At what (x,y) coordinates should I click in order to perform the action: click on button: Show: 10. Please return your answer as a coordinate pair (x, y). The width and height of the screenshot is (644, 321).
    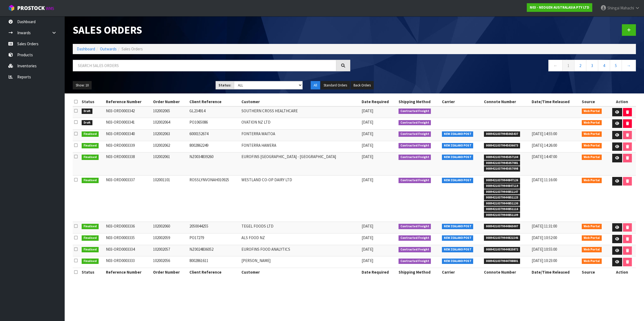
    Looking at the image, I should click on (82, 85).